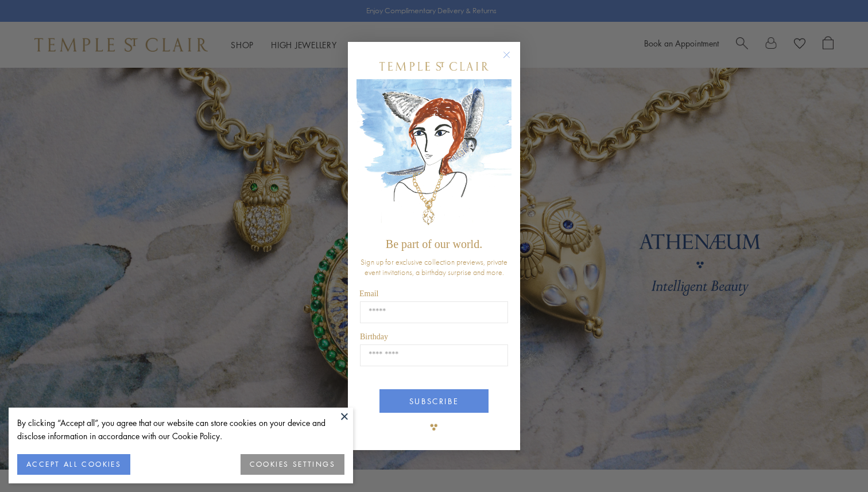  I want to click on img: TSC, so click(434, 427).